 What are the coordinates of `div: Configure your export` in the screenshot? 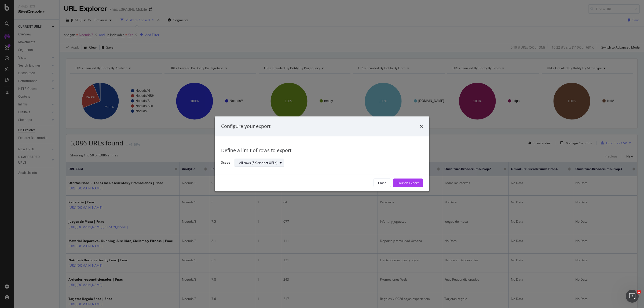 It's located at (246, 126).